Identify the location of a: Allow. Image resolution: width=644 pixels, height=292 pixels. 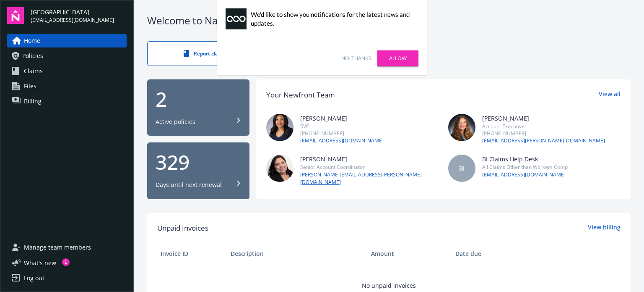
(398, 58).